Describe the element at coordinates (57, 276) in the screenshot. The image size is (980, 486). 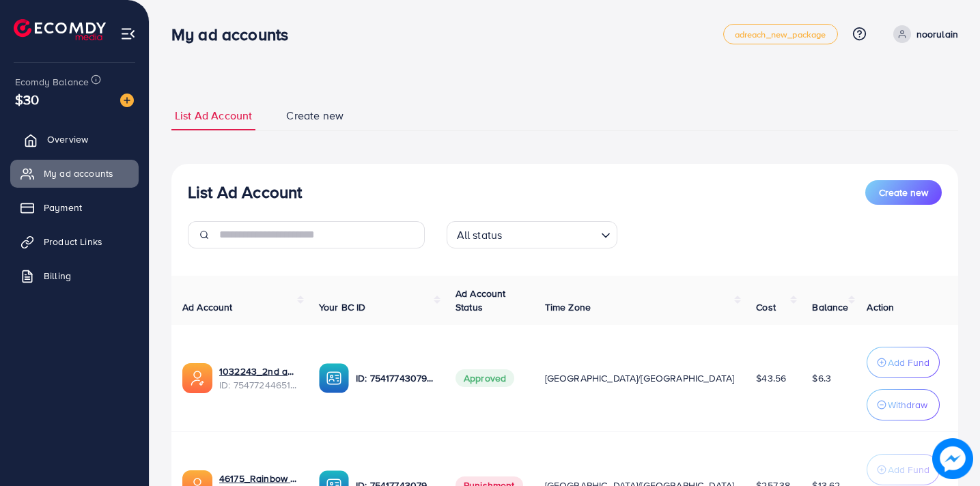
I see `span: Billing` at that location.